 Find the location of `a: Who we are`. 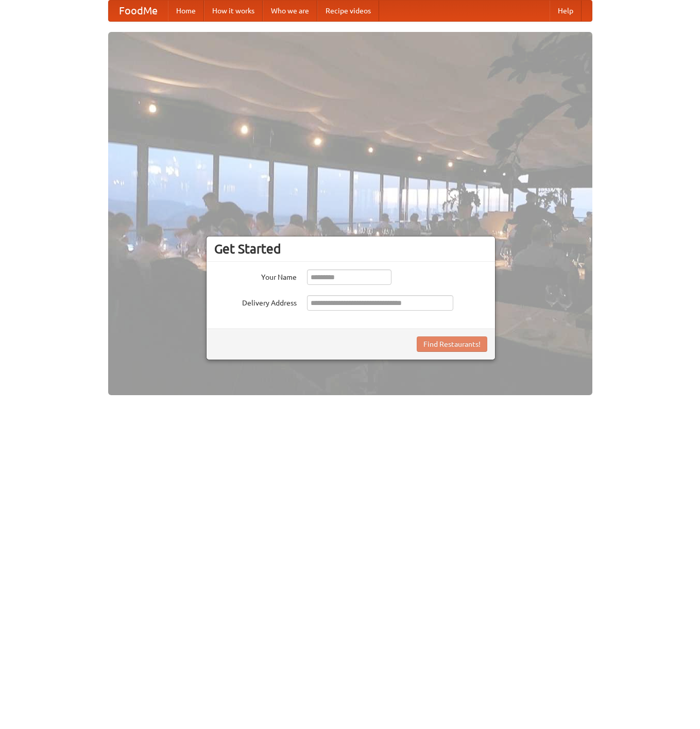

a: Who we are is located at coordinates (290, 10).